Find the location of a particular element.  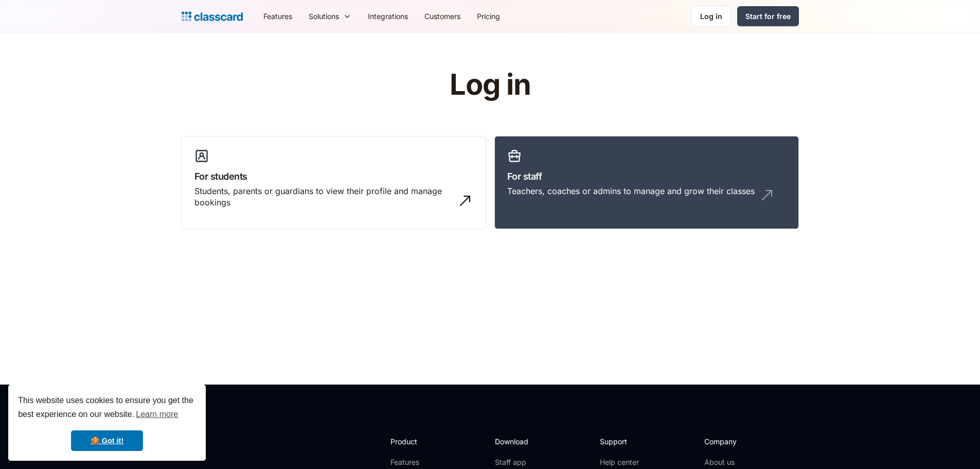

div: cookieconsent is located at coordinates (107, 423).